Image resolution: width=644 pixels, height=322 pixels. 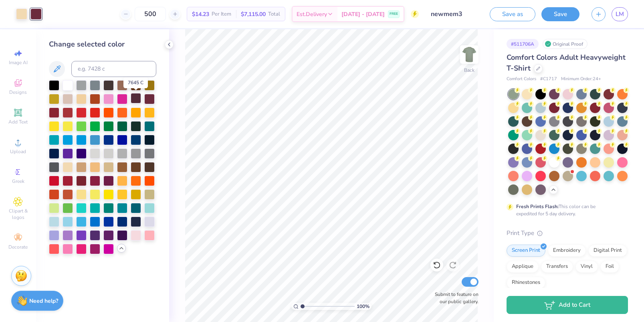 What do you see at coordinates (200, 14) in the screenshot?
I see `span: $14.23` at bounding box center [200, 14].